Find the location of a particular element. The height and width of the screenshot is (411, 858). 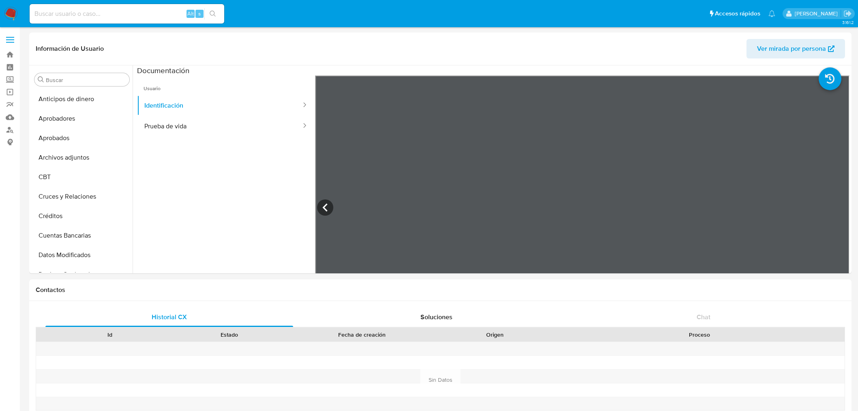

div: Estado is located at coordinates (229, 334).